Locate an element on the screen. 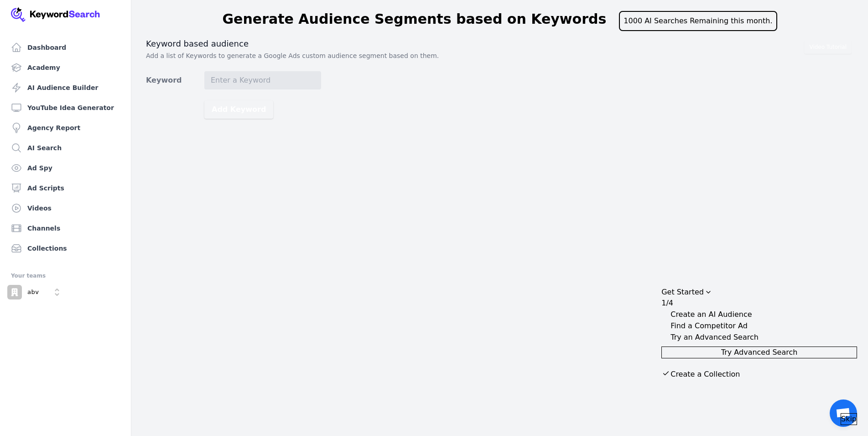 The height and width of the screenshot is (436, 868). div: Try an Advanced Search is located at coordinates (714, 337).